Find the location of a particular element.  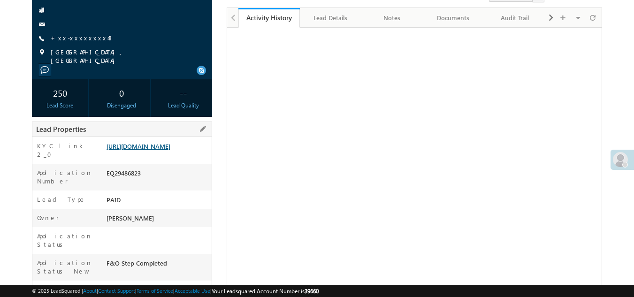

div: 0 is located at coordinates (122, 92).